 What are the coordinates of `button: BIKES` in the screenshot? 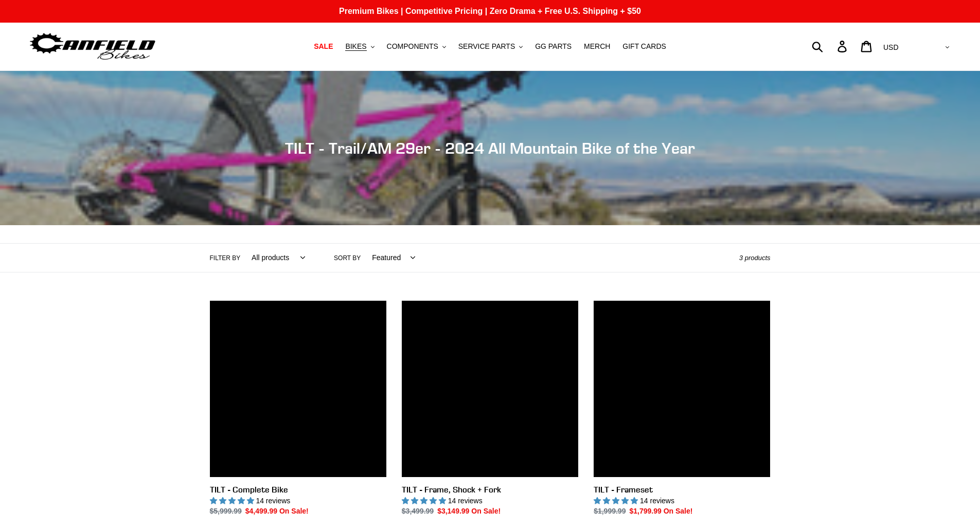 It's located at (360, 46).